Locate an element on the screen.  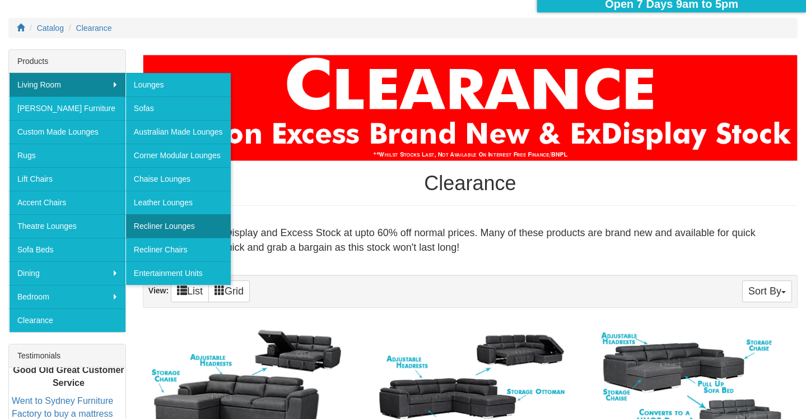
div: Products is located at coordinates (67, 61).